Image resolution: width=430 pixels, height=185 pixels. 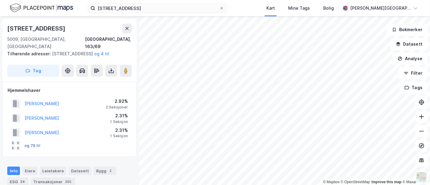 I want to click on span: Tilhørende adresser:, so click(x=30, y=54).